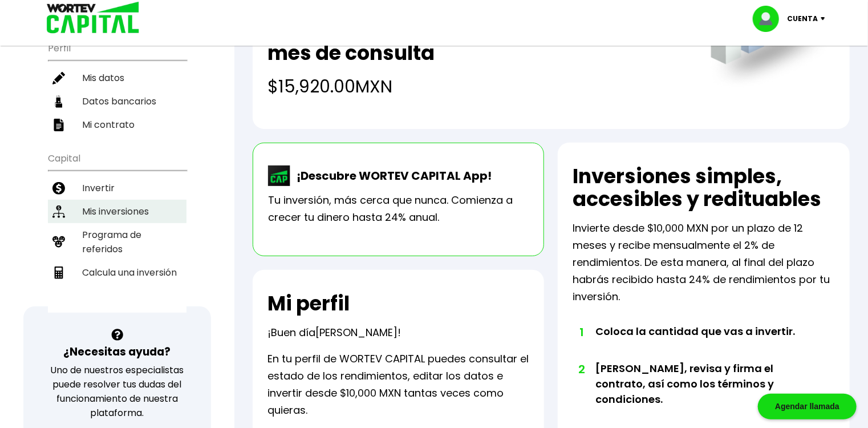 The height and width of the screenshot is (428, 868). What do you see at coordinates (478, 86) in the screenshot?
I see `h4: $15,920.00 MXN` at bounding box center [478, 86].